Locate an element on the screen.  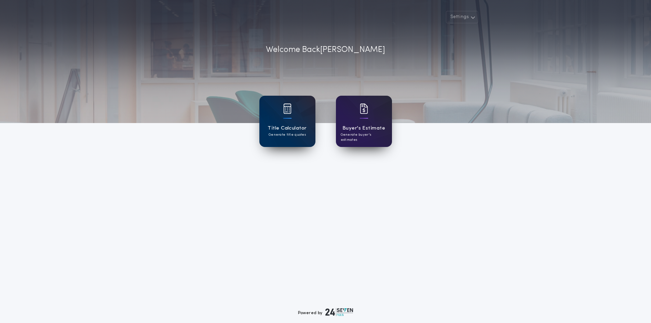
button: Settings is located at coordinates (462, 17).